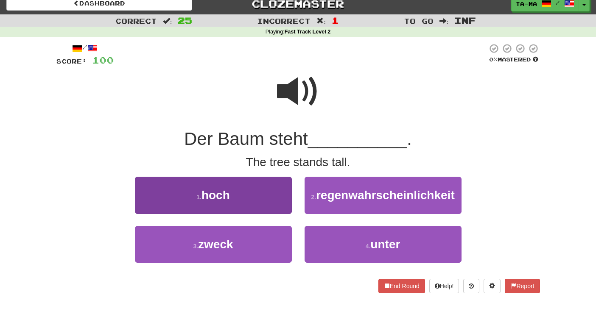 This screenshot has height=325, width=596. I want to click on span: 1, so click(335, 20).